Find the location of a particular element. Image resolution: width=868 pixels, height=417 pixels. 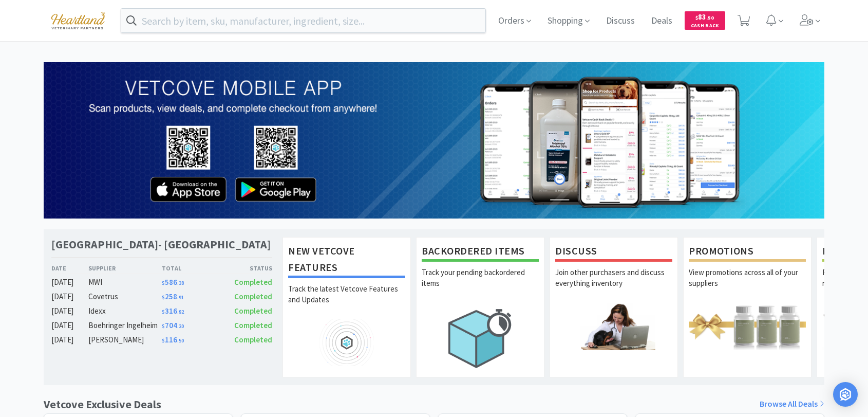

h1: Discuss is located at coordinates (614, 252).